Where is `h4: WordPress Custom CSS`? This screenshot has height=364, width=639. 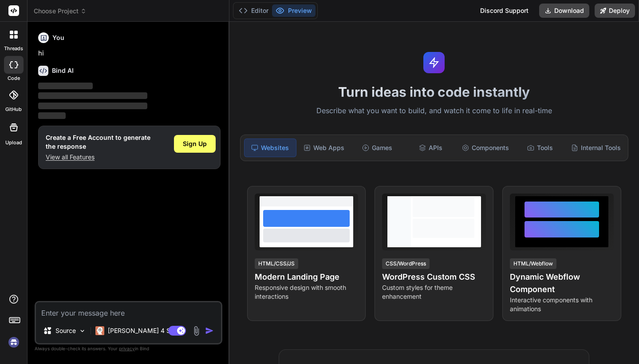
h4: WordPress Custom CSS is located at coordinates (434, 277).